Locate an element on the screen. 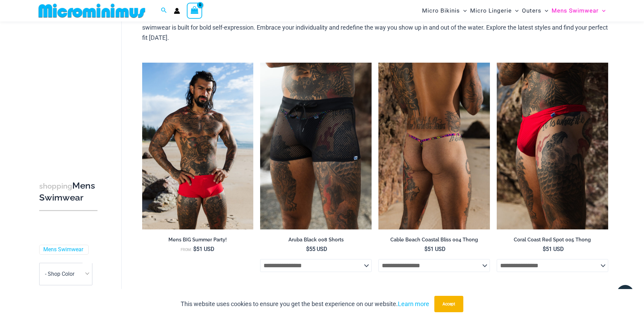 The image size is (644, 319). h2: Mens BIG Summer Party! is located at coordinates (198, 240).